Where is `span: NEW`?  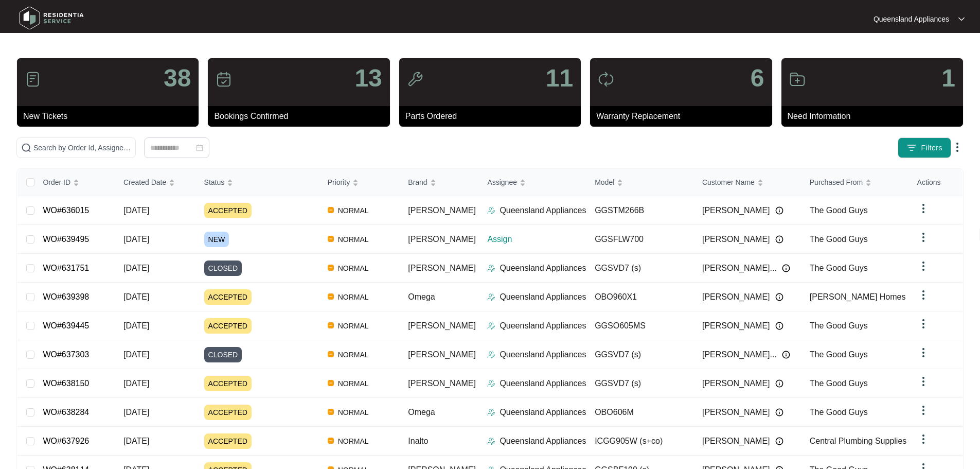 span: NEW is located at coordinates (216, 239).